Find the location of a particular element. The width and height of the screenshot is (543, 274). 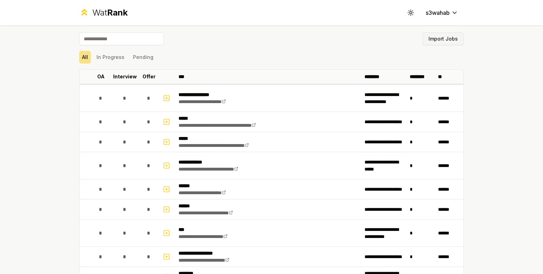

a: WatRank is located at coordinates (103, 13).